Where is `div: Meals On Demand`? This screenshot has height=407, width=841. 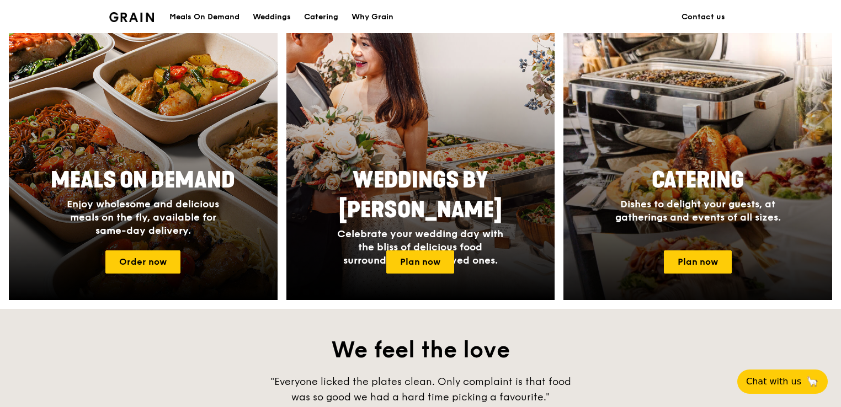
div: Meals On Demand is located at coordinates (204, 17).